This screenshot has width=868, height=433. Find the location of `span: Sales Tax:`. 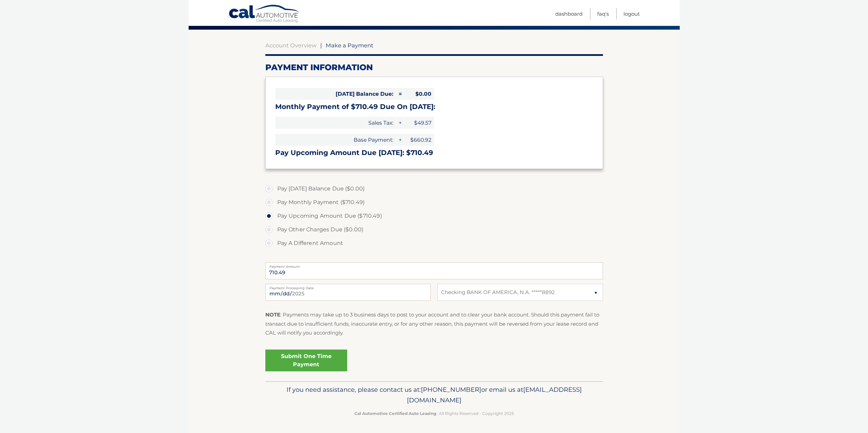

span: Sales Tax: is located at coordinates (336, 123).